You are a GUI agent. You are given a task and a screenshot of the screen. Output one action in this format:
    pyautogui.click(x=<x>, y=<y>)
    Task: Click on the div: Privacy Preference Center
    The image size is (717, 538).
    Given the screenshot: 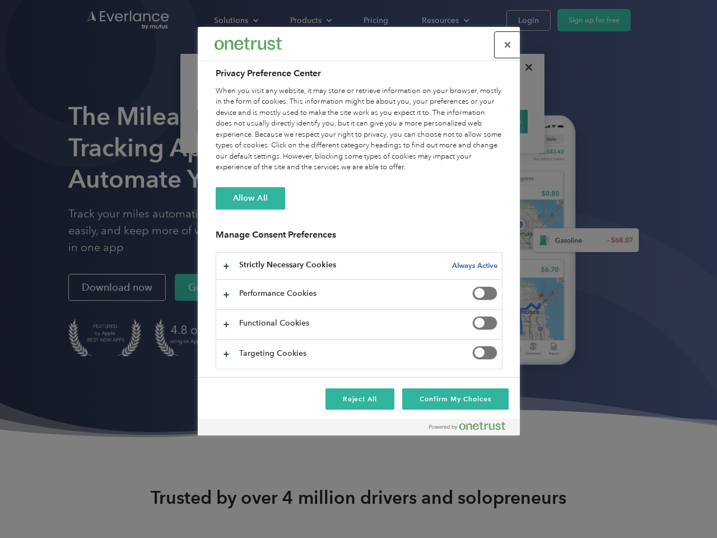 What is the action you would take?
    pyautogui.click(x=358, y=231)
    